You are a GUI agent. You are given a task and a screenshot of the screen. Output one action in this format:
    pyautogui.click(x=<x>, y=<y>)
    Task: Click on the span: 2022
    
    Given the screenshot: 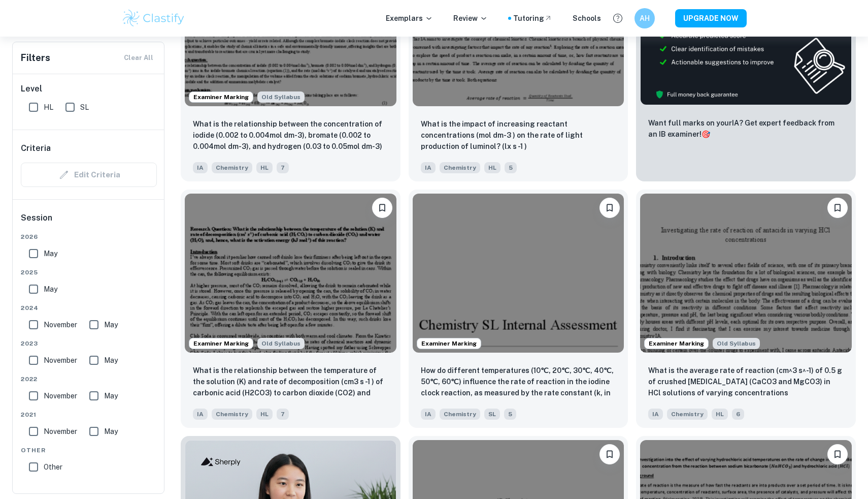 What is the action you would take?
    pyautogui.click(x=89, y=379)
    